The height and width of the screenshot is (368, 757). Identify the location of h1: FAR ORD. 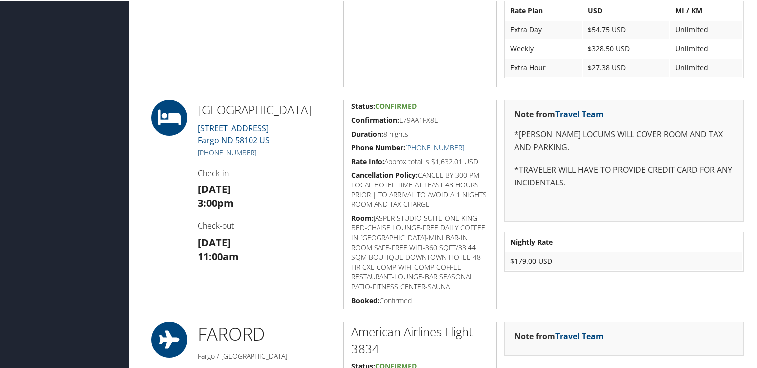
(267, 333).